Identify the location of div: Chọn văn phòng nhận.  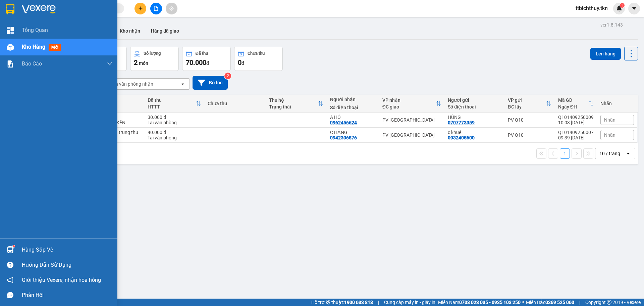
(130, 84).